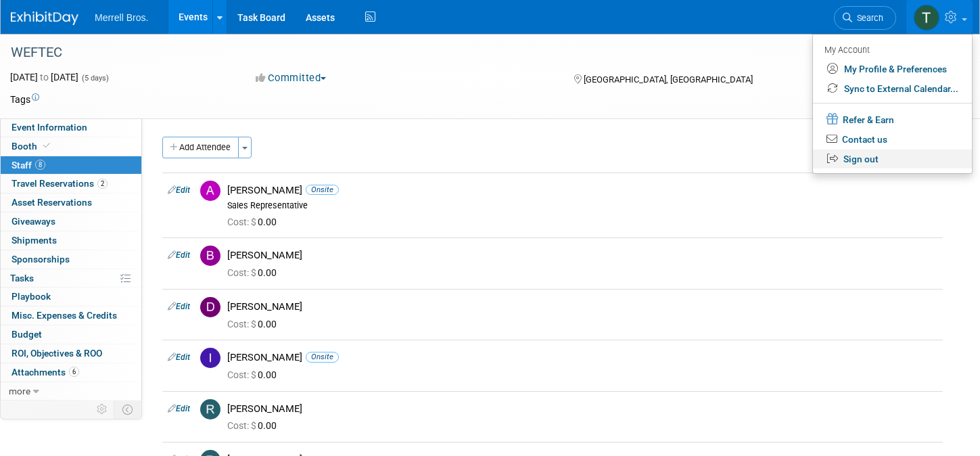 The width and height of the screenshot is (980, 456). Describe the element at coordinates (25, 99) in the screenshot. I see `td: Tags` at that location.